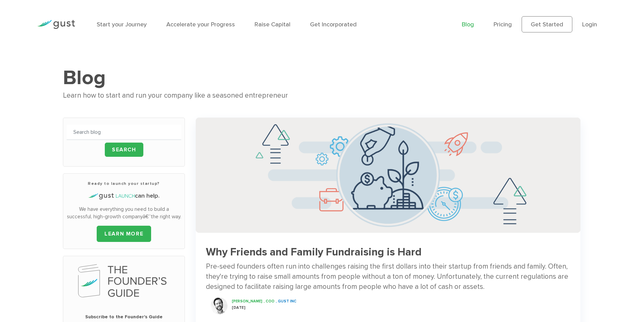 This screenshot has height=322, width=644. Describe the element at coordinates (333, 24) in the screenshot. I see `a: Get Incorporated` at that location.